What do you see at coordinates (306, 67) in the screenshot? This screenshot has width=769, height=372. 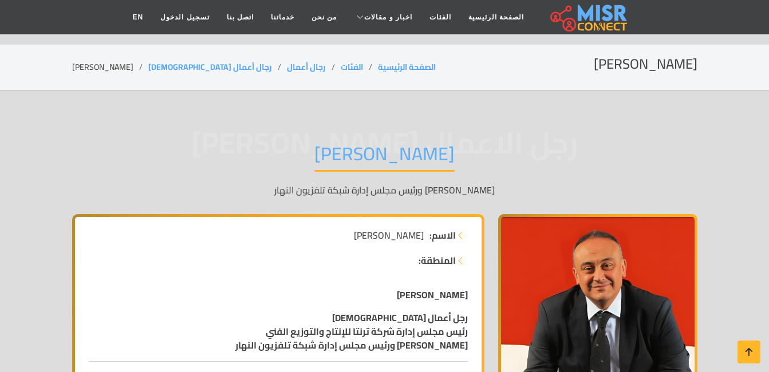 I see `a: رجال أعمال` at bounding box center [306, 67].